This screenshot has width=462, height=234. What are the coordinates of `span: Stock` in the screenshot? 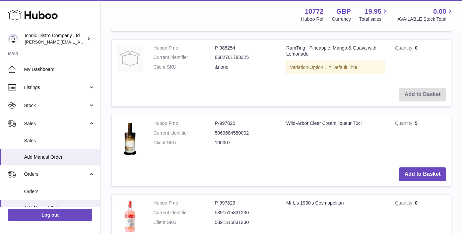 It's located at (56, 106).